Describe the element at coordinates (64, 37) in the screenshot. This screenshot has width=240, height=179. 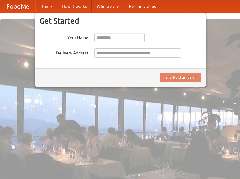
I see `label: Your Name` at that location.